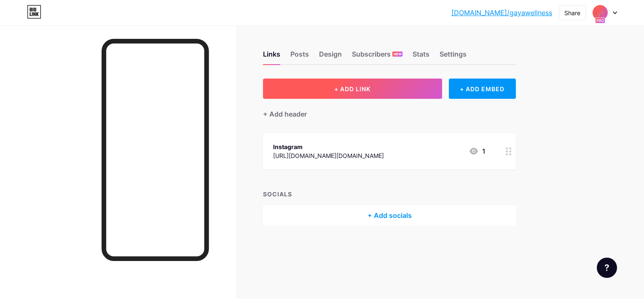 Image resolution: width=644 pixels, height=299 pixels. What do you see at coordinates (453, 57) in the screenshot?
I see `div: Settings` at bounding box center [453, 57].